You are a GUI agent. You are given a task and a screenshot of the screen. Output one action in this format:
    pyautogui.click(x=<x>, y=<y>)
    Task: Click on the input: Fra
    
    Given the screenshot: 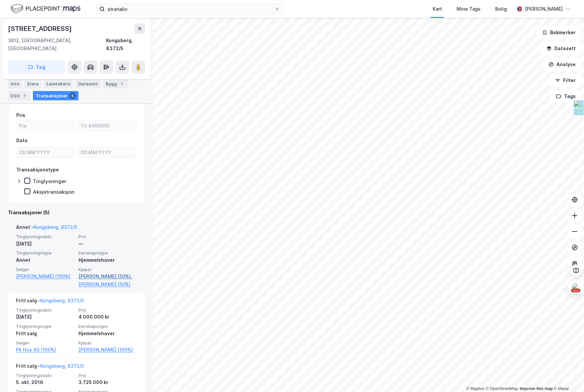 What is the action you would take?
    pyautogui.click(x=46, y=126)
    